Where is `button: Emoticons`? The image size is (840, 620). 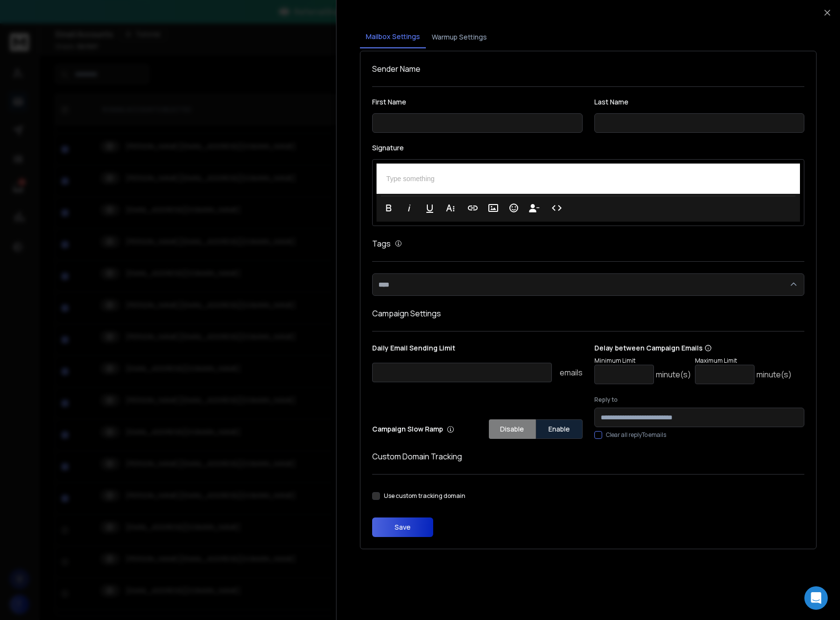 button: Emoticons is located at coordinates (514, 208).